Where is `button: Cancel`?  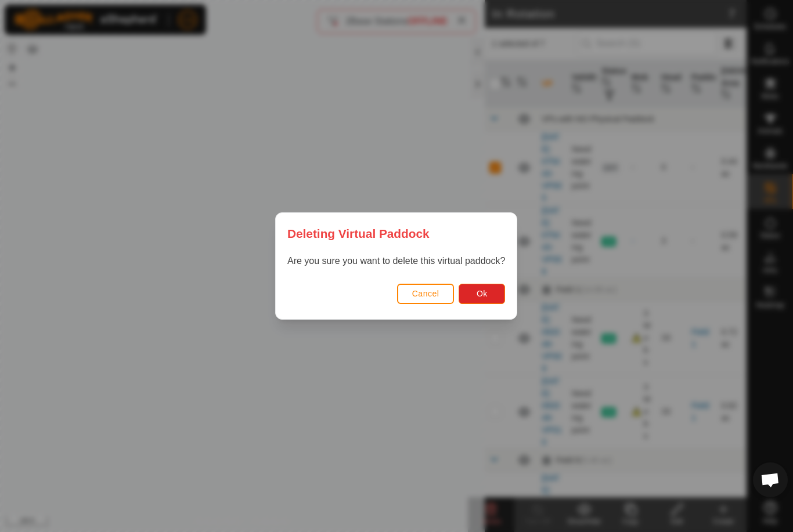 button: Cancel is located at coordinates (425, 293).